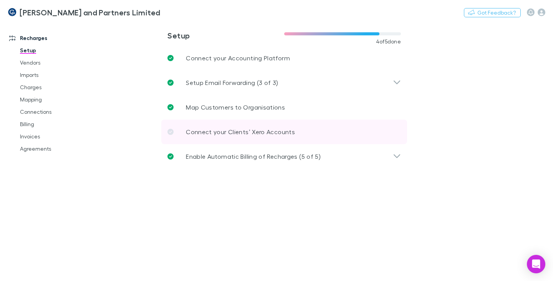  Describe the element at coordinates (235, 107) in the screenshot. I see `p: Map Customers to Organisations` at that location.